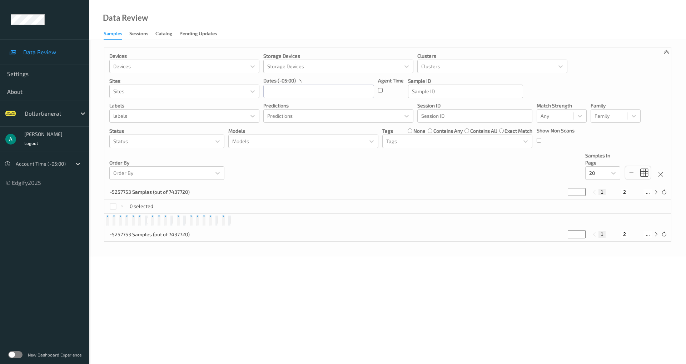 Image resolution: width=686 pixels, height=364 pixels. What do you see at coordinates (492, 56) in the screenshot?
I see `p: Clusters` at bounding box center [492, 56].